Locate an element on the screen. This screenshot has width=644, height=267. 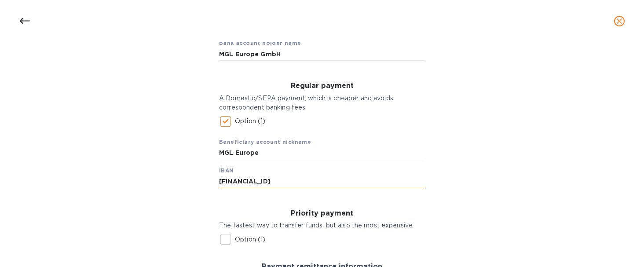
input: IBAN is located at coordinates (322, 182).